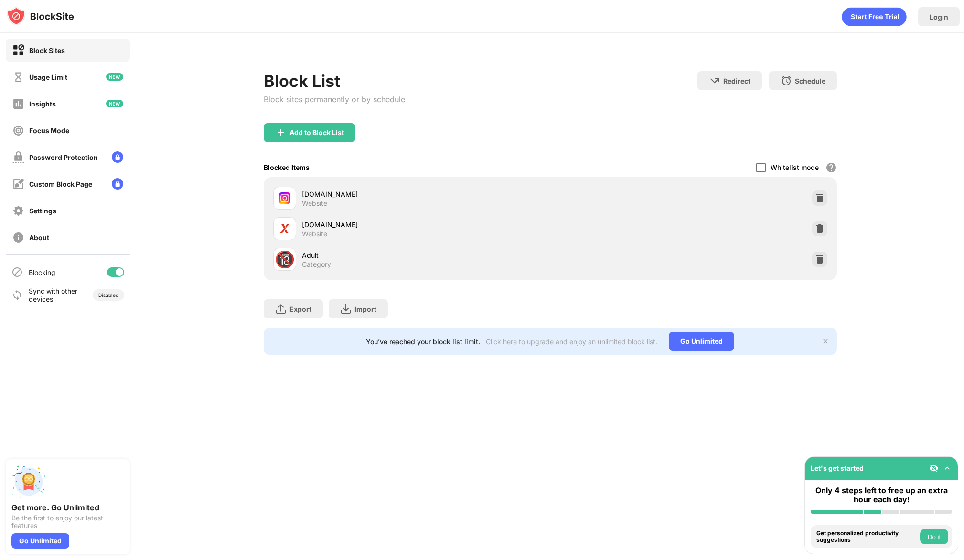  What do you see at coordinates (18, 183) in the screenshot?
I see `img: customize-block-page-off.svg` at bounding box center [18, 183].